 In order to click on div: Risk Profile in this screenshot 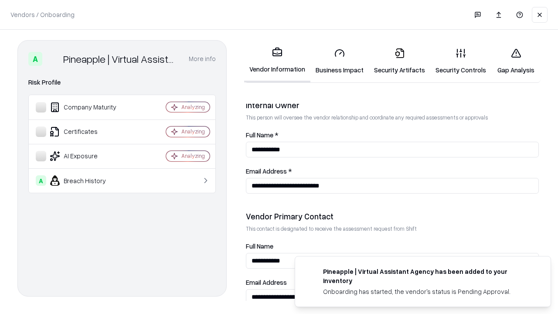, I will do `click(122, 82)`.